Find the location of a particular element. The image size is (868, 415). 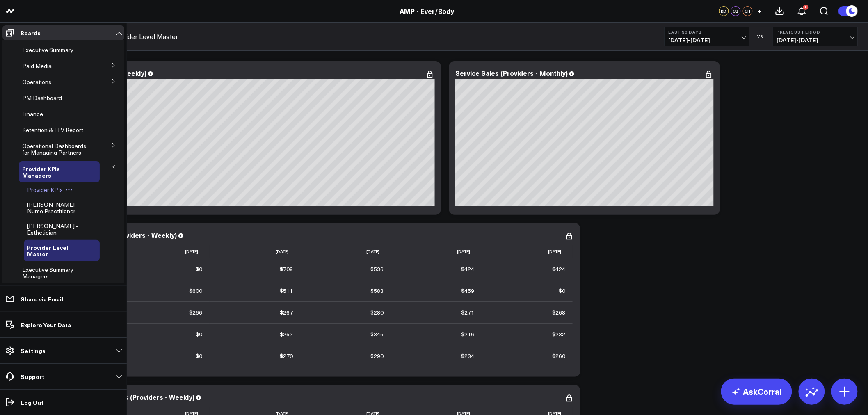

div: $511 is located at coordinates (287, 291).